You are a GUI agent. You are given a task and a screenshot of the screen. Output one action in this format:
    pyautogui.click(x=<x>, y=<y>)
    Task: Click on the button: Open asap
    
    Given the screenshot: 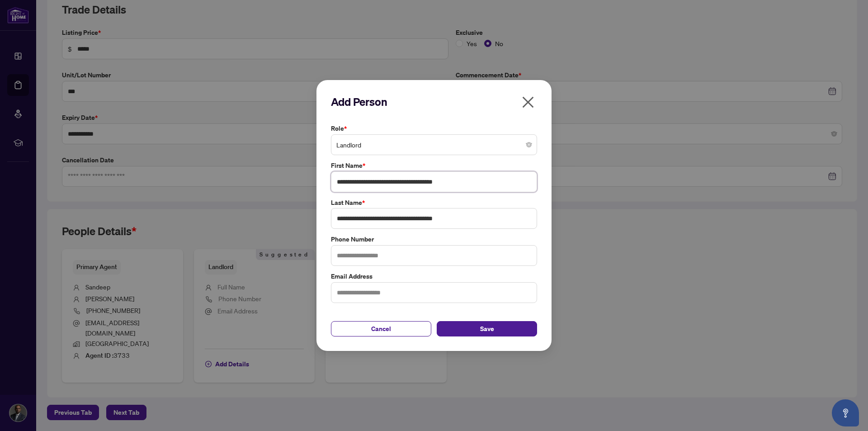 What is the action you would take?
    pyautogui.click(x=845, y=413)
    